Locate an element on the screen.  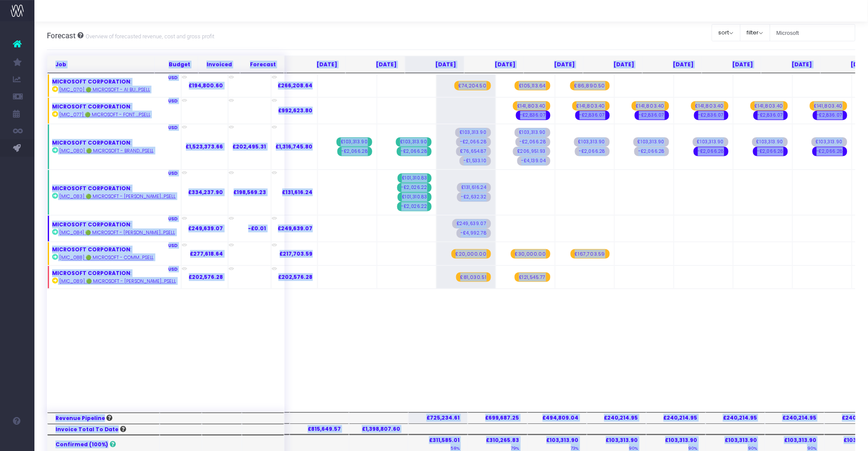
span: £249,639.07 is located at coordinates (295, 229).